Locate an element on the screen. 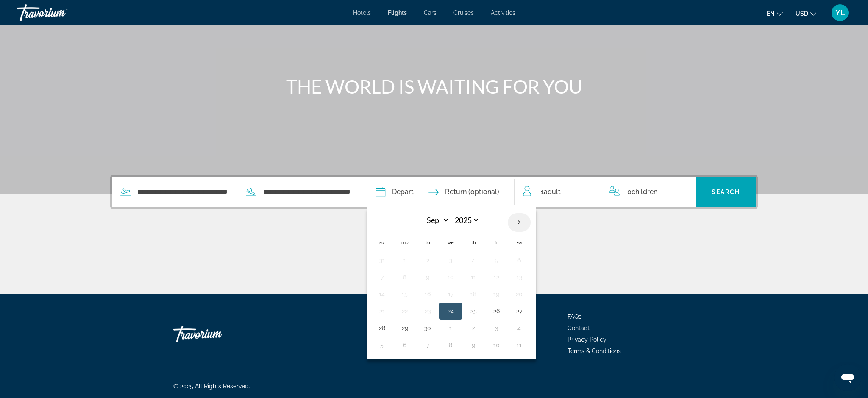  a: Cruises is located at coordinates (464, 13).